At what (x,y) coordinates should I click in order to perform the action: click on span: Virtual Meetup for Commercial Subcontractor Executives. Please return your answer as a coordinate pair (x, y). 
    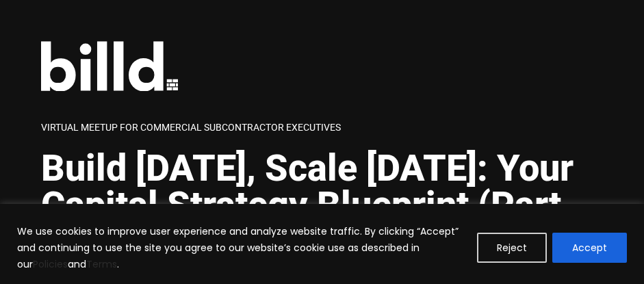
    Looking at the image, I should click on (191, 127).